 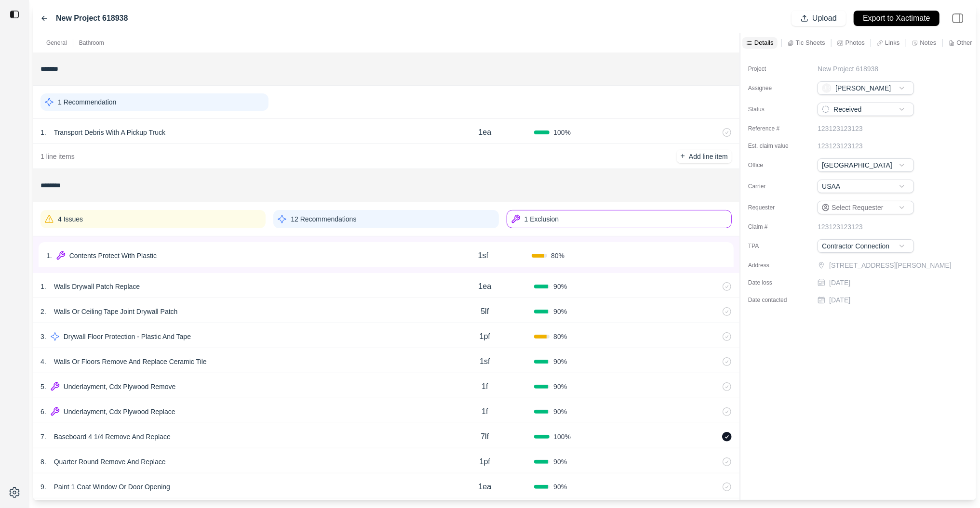 I want to click on label: Carrier, so click(x=772, y=187).